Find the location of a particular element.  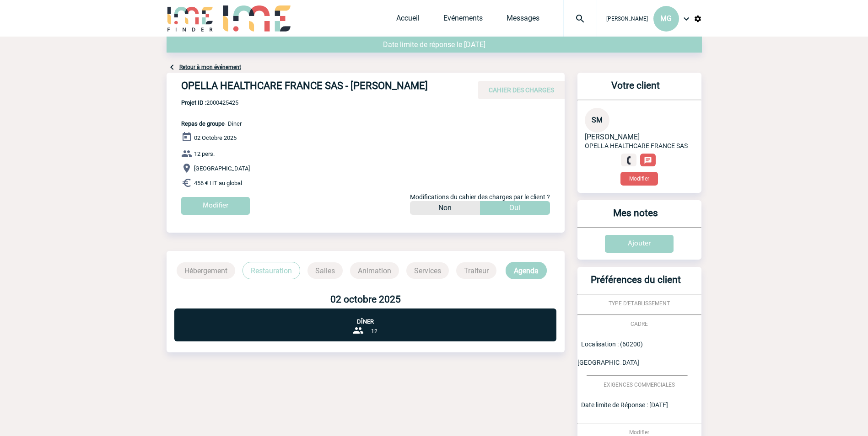

p: Services is located at coordinates (427, 271).